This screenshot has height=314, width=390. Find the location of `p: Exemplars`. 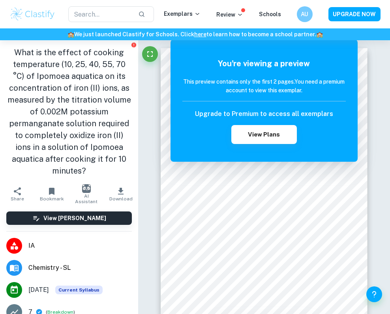

p: Exemplars is located at coordinates (182, 14).